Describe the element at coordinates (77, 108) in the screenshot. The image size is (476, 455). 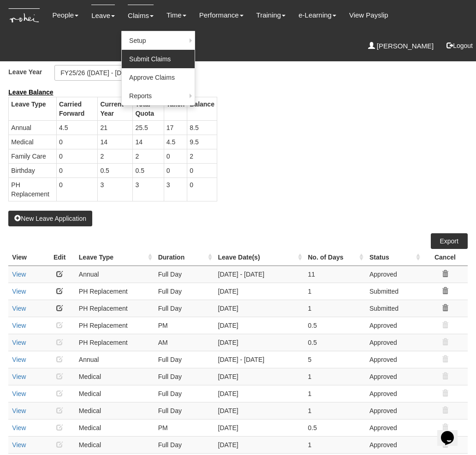
I see `th: Carried Forward` at that location.